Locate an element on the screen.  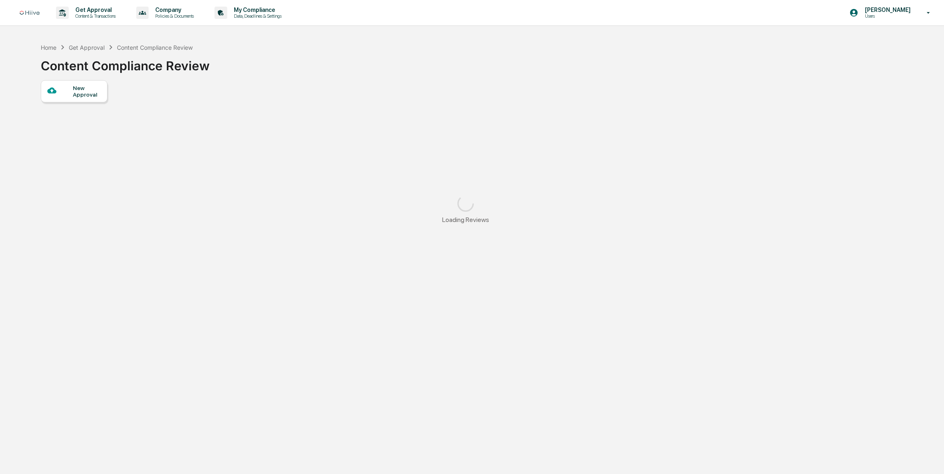
div: Get Approval is located at coordinates (86, 47).